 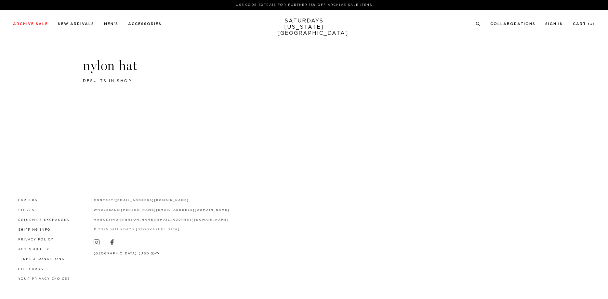 What do you see at coordinates (107, 210) in the screenshot?
I see `strong: wholesale:` at bounding box center [107, 210].